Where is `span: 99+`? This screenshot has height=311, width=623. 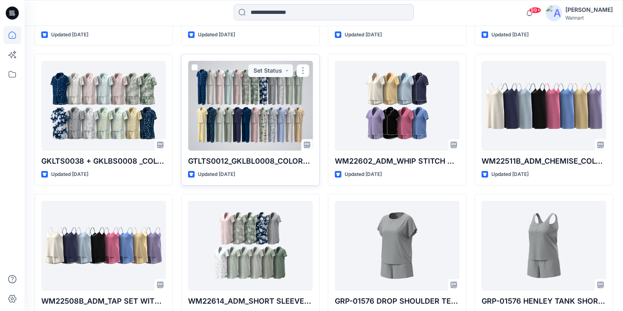
span: 99+ is located at coordinates (535, 10).